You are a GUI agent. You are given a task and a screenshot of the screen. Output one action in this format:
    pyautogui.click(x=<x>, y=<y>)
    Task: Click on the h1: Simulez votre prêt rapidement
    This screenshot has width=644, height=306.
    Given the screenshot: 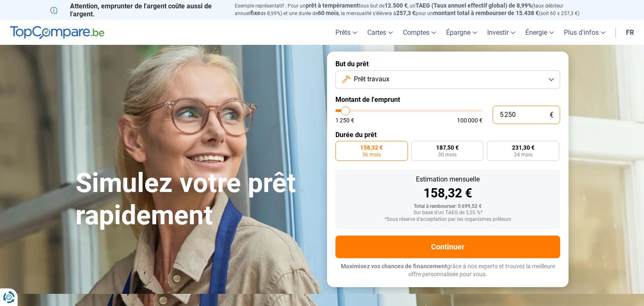 What is the action you would take?
    pyautogui.click(x=196, y=199)
    